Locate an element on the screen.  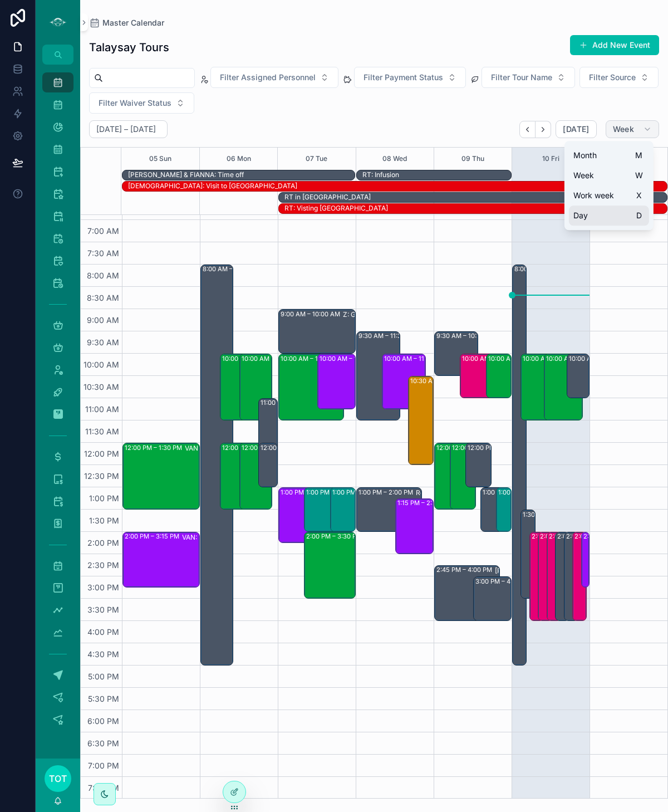
button: Add New Event is located at coordinates (615, 45).